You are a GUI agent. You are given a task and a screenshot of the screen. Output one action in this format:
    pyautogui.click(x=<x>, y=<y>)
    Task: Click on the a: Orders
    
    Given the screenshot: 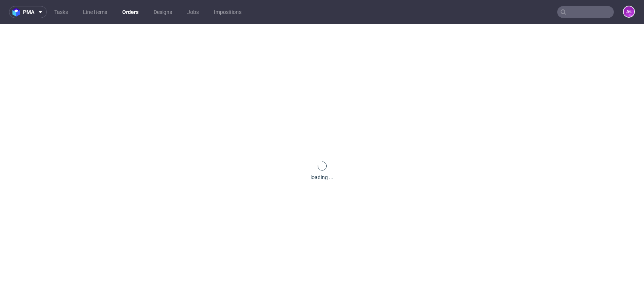 What is the action you would take?
    pyautogui.click(x=130, y=12)
    